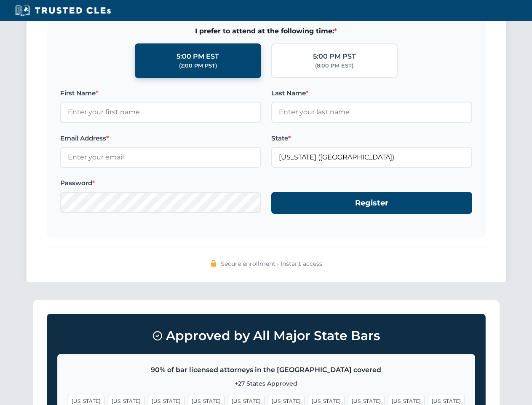 The image size is (532, 405). What do you see at coordinates (371, 138) in the screenshot?
I see `label: State` at bounding box center [371, 138].